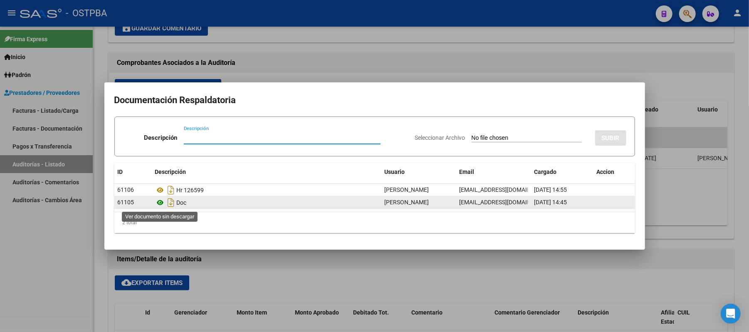 The image size is (749, 332). Describe the element at coordinates (610, 138) in the screenshot. I see `span: SUBIR` at that location.